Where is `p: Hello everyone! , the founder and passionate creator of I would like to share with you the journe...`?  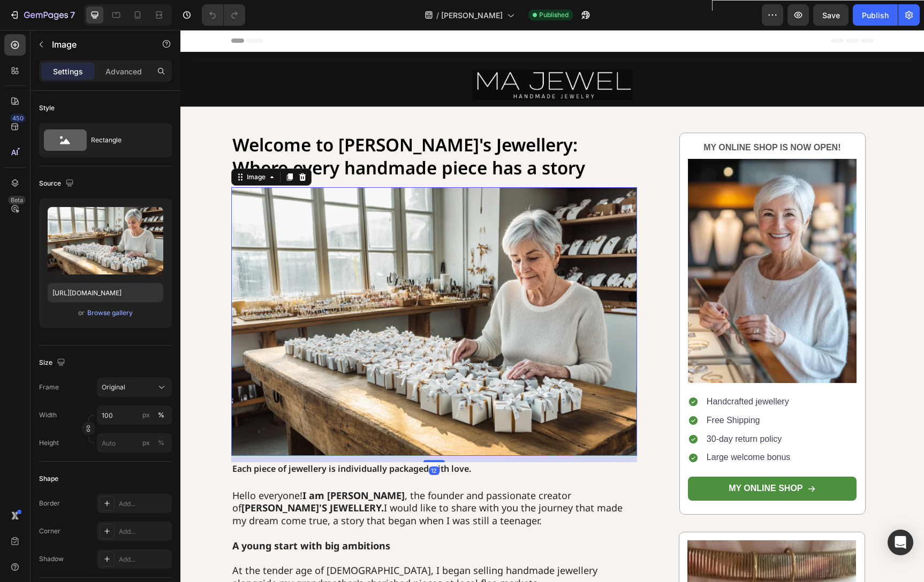 p: Hello everyone! , the founder and passionate creator of I would like to share with you the journe... is located at coordinates (254, 478).